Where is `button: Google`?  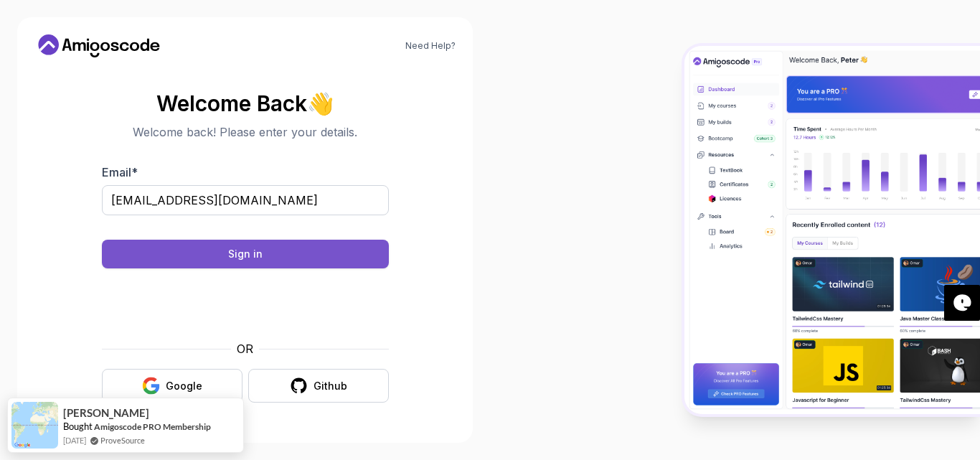 button: Google is located at coordinates (172, 386).